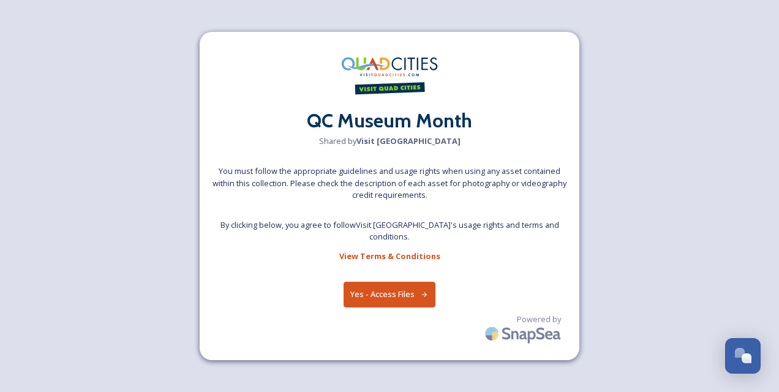 This screenshot has width=779, height=392. I want to click on img: SnapSea Logo, so click(524, 333).